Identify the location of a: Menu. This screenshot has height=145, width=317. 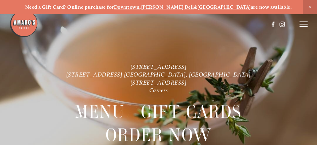
(100, 112).